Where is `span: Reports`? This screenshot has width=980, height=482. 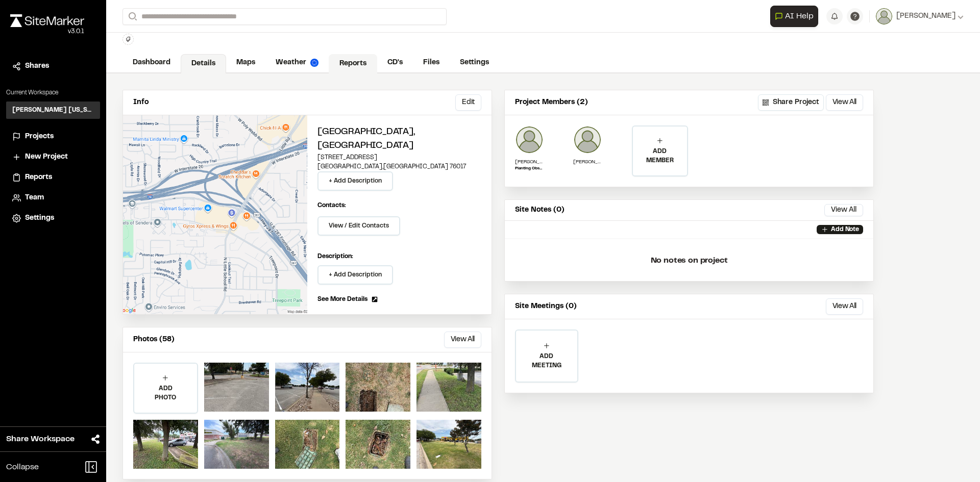 span: Reports is located at coordinates (38, 178).